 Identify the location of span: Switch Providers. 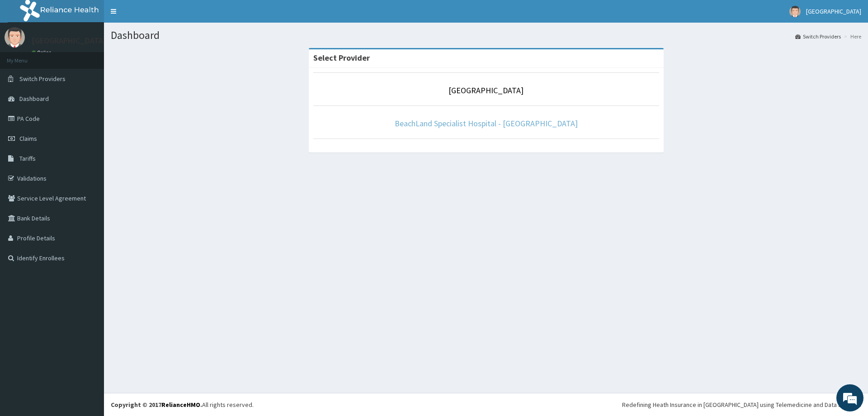
(43, 79).